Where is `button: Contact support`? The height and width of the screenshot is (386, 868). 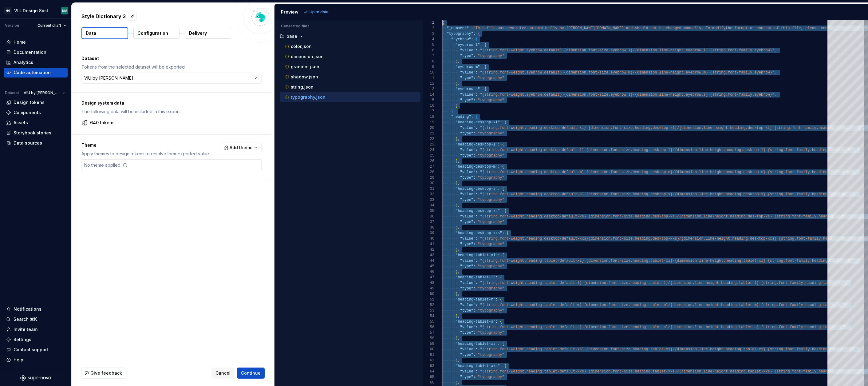 button: Contact support is located at coordinates (35, 350).